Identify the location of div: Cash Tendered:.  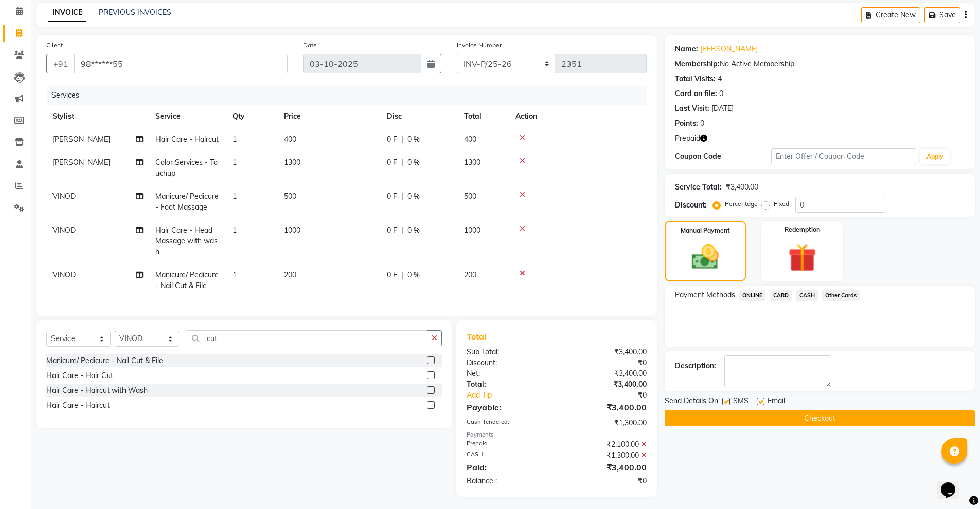
(507, 423).